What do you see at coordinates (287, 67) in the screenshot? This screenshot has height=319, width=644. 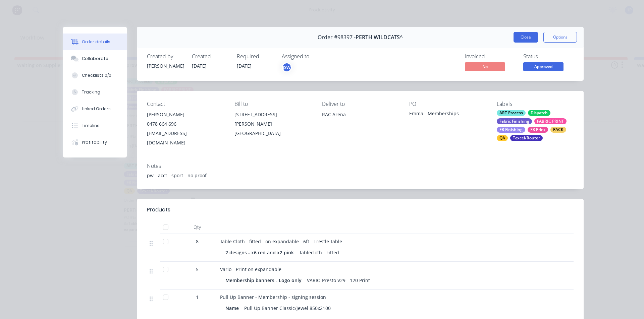 I see `div: pW` at bounding box center [287, 67].